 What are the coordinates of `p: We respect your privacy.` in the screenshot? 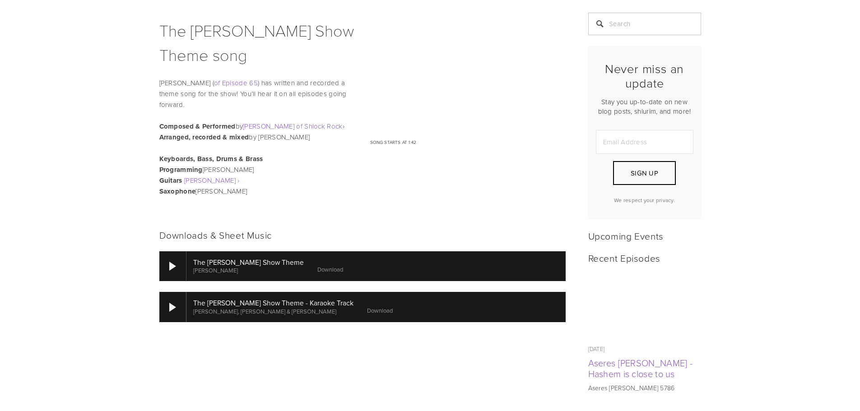 It's located at (645, 200).